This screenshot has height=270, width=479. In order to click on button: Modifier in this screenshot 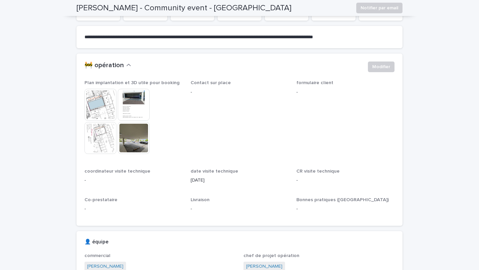, I will do `click(381, 67)`.